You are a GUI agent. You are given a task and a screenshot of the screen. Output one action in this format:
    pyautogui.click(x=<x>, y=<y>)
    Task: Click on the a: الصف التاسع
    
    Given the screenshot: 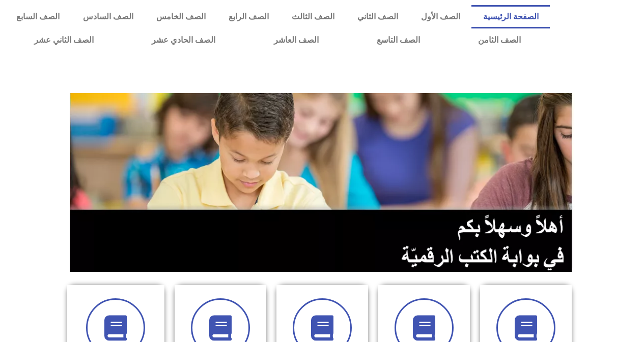 What is the action you would take?
    pyautogui.click(x=398, y=40)
    